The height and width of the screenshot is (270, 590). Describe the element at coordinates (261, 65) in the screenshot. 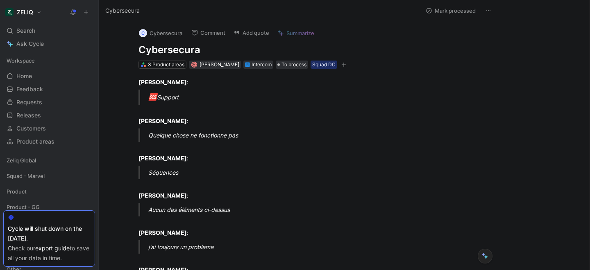

I see `div: Intercom` at that location.